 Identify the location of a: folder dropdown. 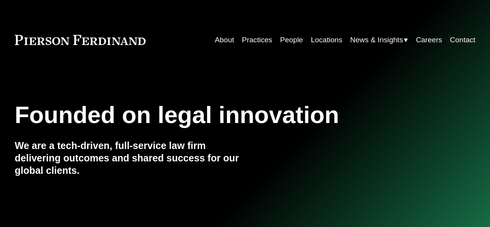
(379, 40).